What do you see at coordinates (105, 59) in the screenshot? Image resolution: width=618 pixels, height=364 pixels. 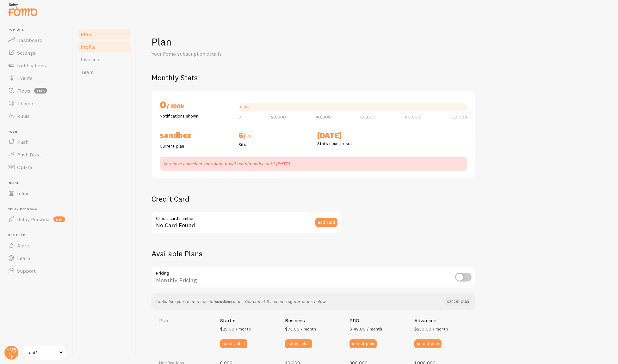 I see `a: Invoices` at bounding box center [105, 59].